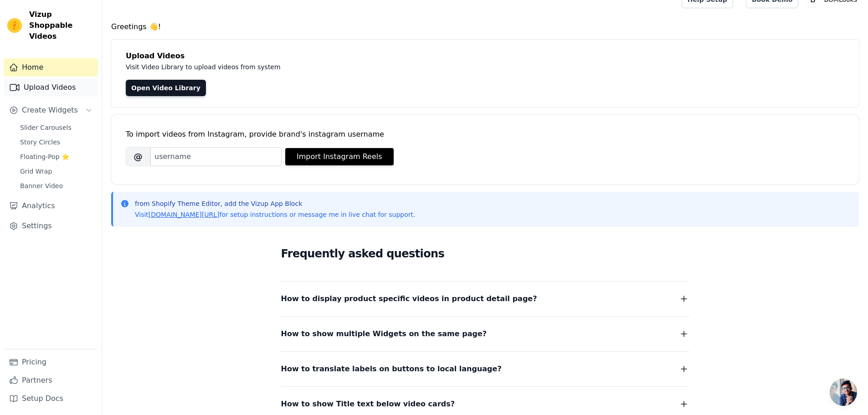 The height and width of the screenshot is (415, 868). Describe the element at coordinates (50, 380) in the screenshot. I see `a: Partners` at that location.